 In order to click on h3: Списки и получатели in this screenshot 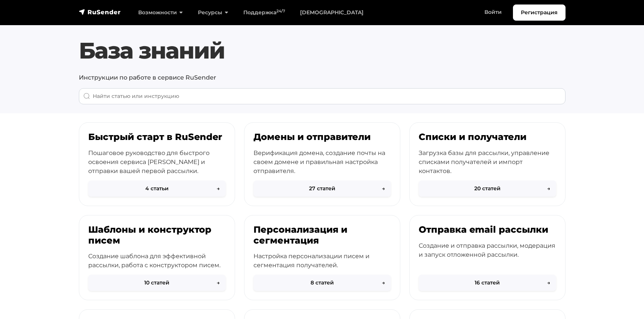, I will do `click(487, 137)`.